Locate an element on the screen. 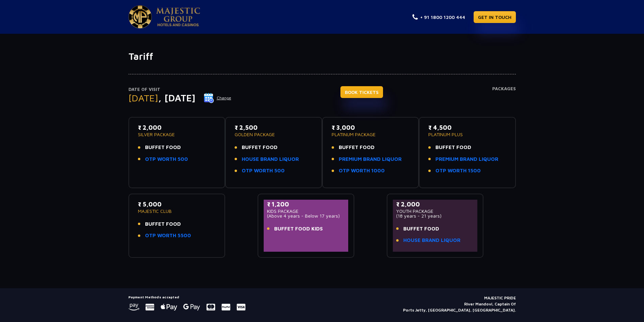  h1: Tariff is located at coordinates (322, 56).